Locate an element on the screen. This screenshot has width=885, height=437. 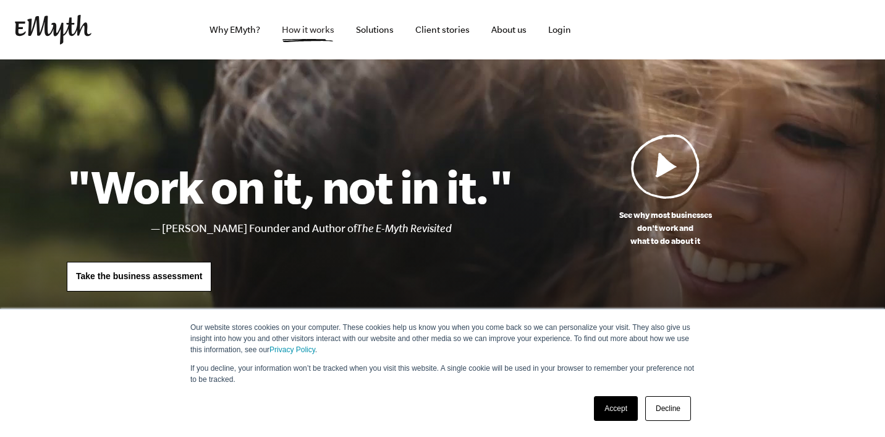
p: If you decline, your information won’t be tracked when you visit this website. A single cookie wi... is located at coordinates (443, 373).